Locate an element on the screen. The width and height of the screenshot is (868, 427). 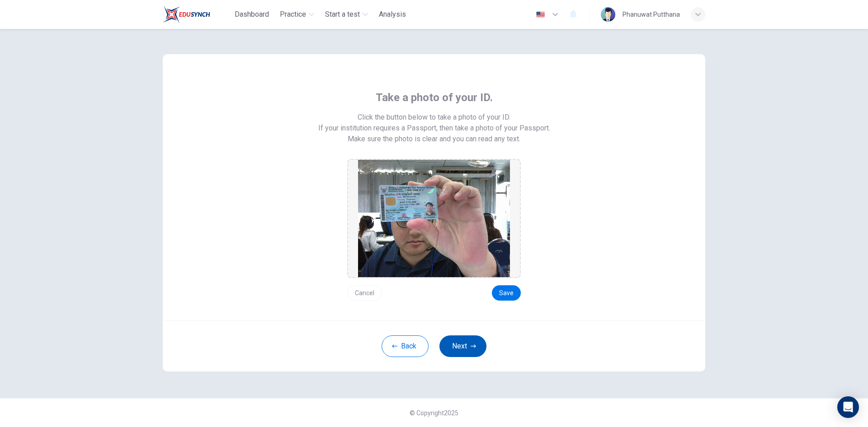
button: Cancel is located at coordinates (364, 293).